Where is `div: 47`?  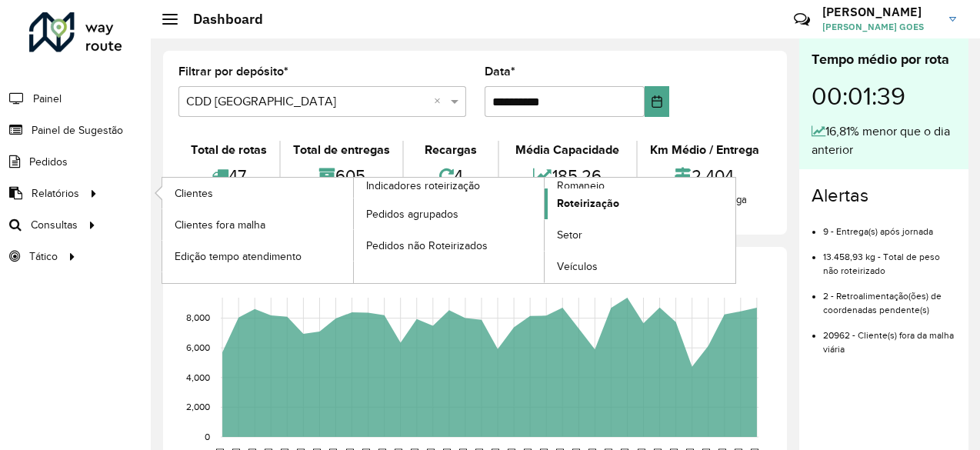
div: 47 is located at coordinates (229, 175).